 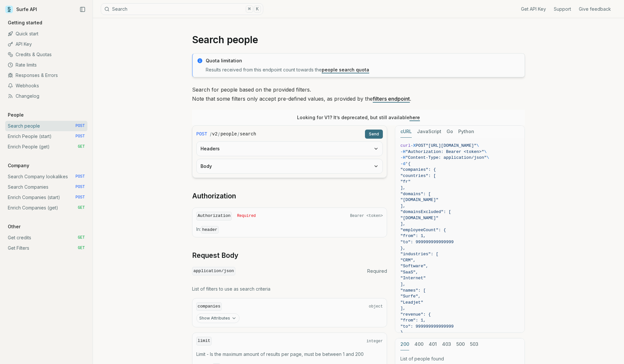 What do you see at coordinates (46, 147) in the screenshot?
I see `a: Enrich People (get) GET` at bounding box center [46, 147].